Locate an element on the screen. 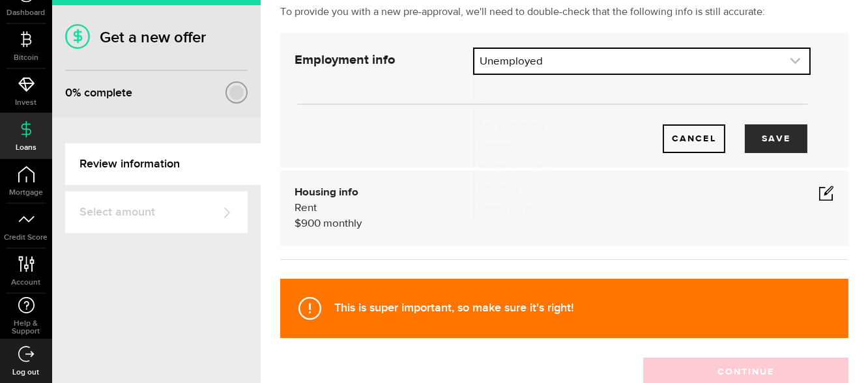 Image resolution: width=868 pixels, height=383 pixels. strong: Employment info is located at coordinates (345, 60).